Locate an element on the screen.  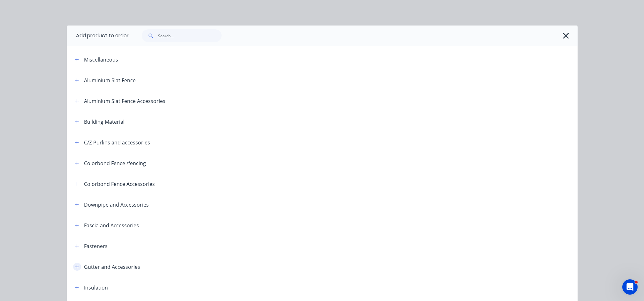
div: Downpipe and Accessories is located at coordinates (116, 205).